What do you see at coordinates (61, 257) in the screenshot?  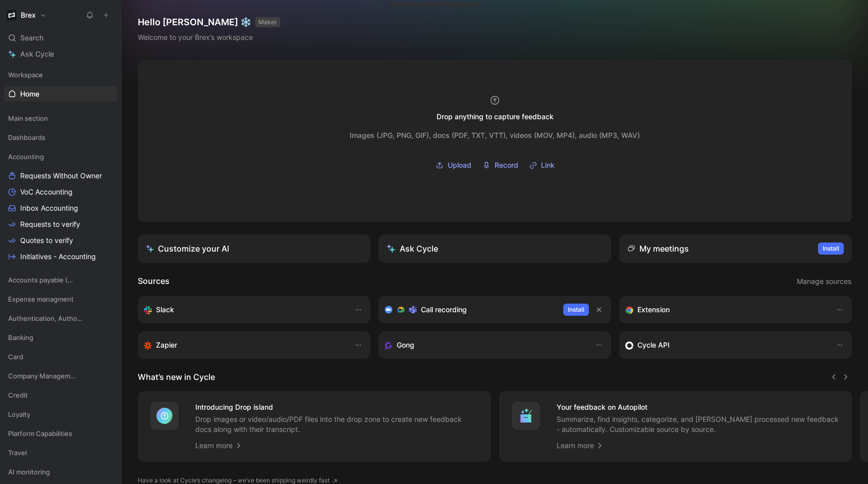 I see `a: Initiatives - Accounting` at bounding box center [61, 257].